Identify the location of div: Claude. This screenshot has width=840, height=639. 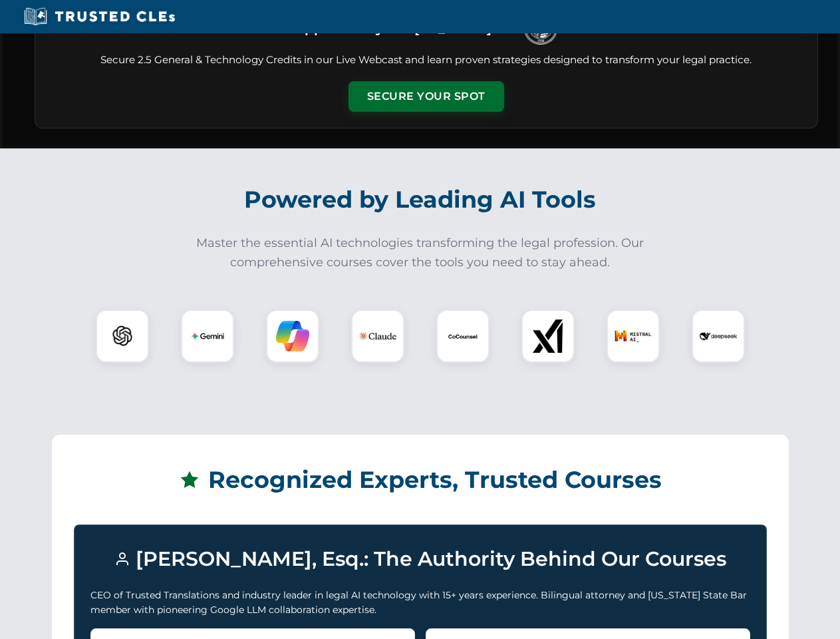
(378, 336).